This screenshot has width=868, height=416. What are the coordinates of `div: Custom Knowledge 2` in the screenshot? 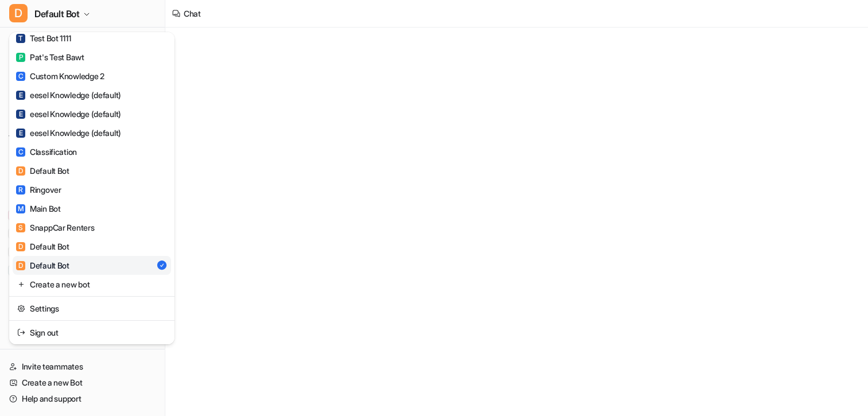 It's located at (60, 76).